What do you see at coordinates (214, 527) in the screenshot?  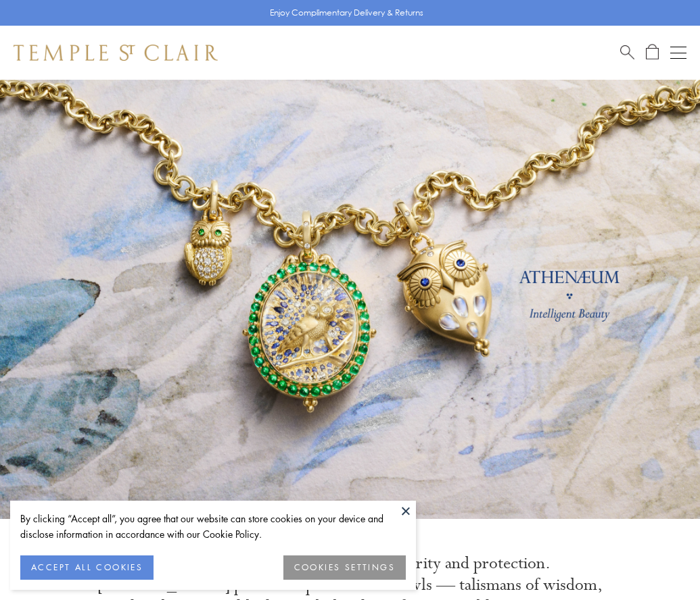 I see `div: By clicking “Accept all”, you agree that our website can store cookies on your device and disclos...` at bounding box center [214, 527].